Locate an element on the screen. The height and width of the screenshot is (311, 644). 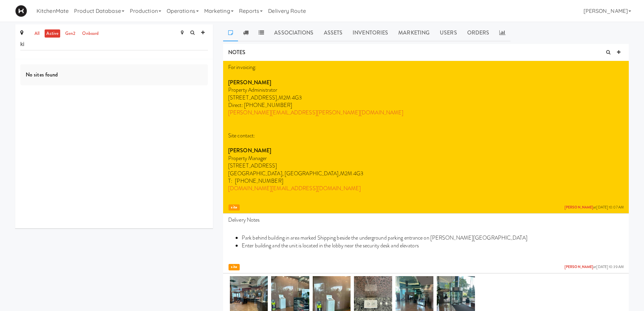
a: Inventories is located at coordinates (370, 33).